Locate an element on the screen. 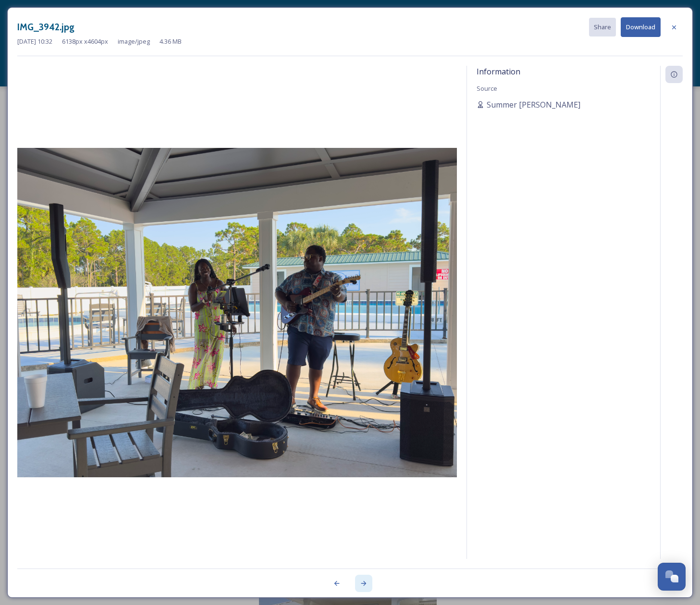 The image size is (700, 605). span: 6138 px x 4604 px is located at coordinates (85, 42).